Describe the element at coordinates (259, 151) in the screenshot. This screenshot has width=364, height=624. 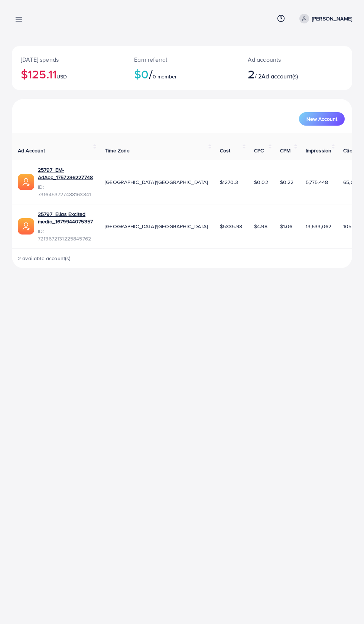
I see `span: CPC` at that location.